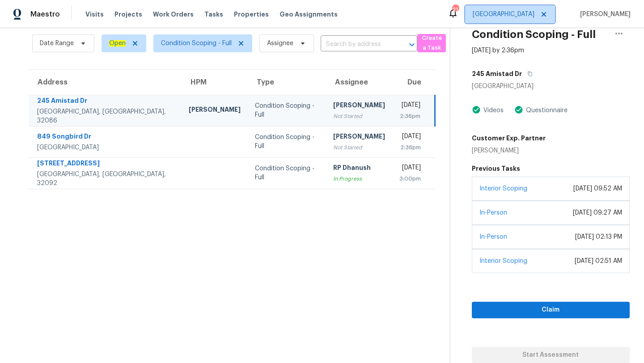  What do you see at coordinates (359, 82) in the screenshot?
I see `th: Assignee` at bounding box center [359, 82].